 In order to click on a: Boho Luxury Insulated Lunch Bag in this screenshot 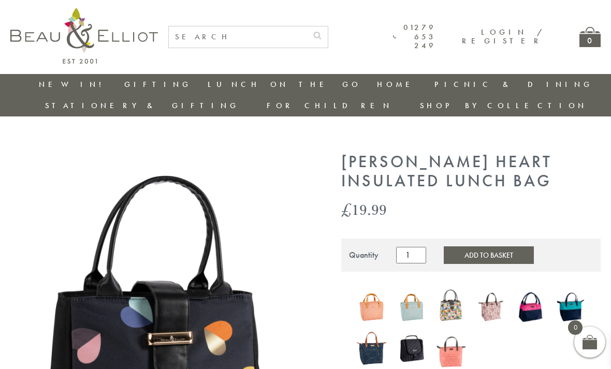, I will do `click(490, 308)`.